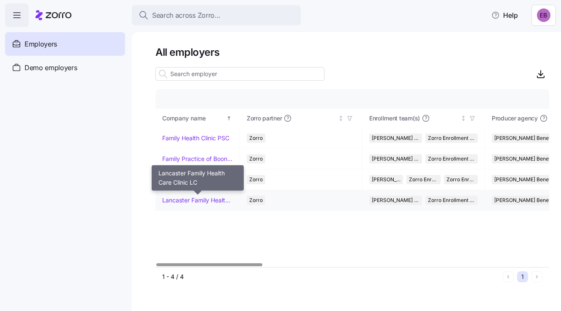 The image size is (561, 311). I want to click on span: Help, so click(504, 15).